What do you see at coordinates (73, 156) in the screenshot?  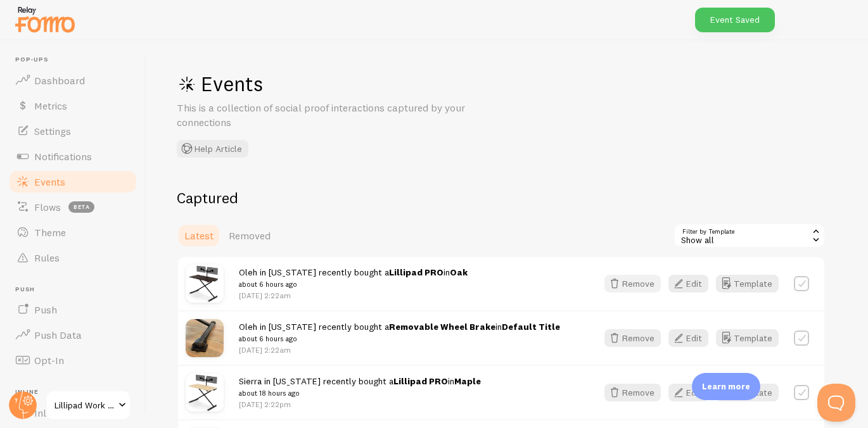 I see `a: Notifications` at bounding box center [73, 156].